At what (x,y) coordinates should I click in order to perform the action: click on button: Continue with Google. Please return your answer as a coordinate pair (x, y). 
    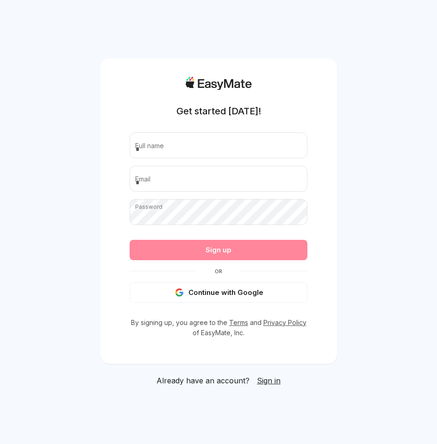
    Looking at the image, I should click on (219, 293).